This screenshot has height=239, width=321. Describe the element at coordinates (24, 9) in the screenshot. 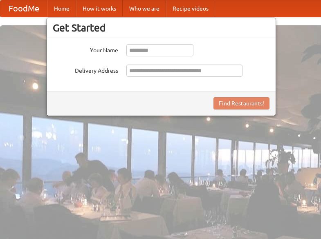

I see `a: FoodMe` at that location.